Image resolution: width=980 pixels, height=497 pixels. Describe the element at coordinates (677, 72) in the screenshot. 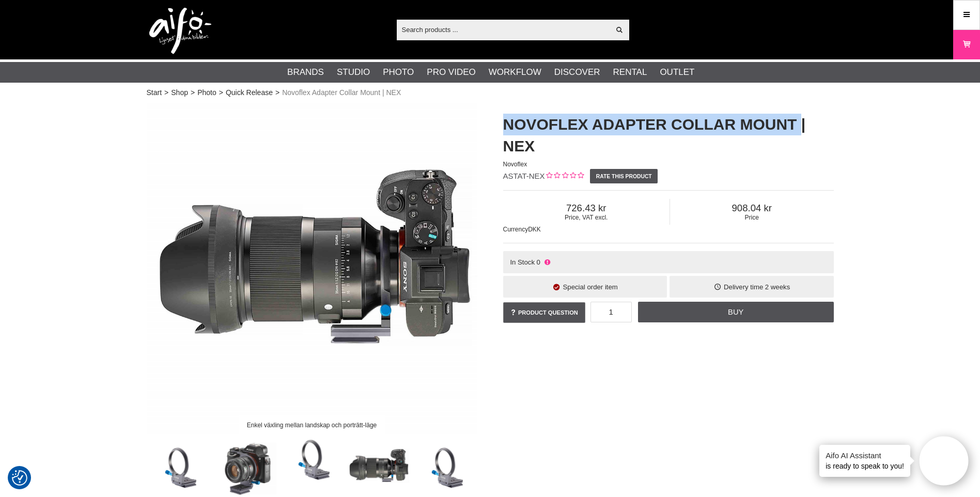

I see `a: Outlet` at that location.